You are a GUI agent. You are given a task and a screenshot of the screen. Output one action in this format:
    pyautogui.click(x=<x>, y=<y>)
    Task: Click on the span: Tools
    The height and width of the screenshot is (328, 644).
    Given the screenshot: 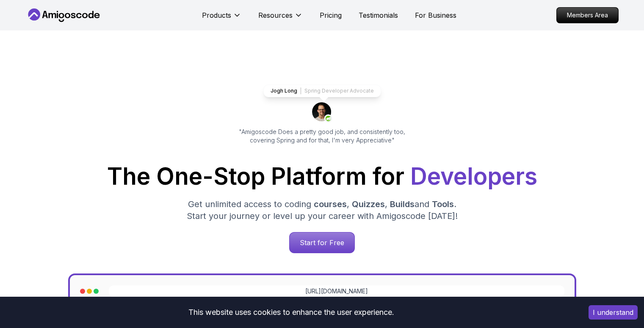 What is the action you would take?
    pyautogui.click(x=443, y=204)
    